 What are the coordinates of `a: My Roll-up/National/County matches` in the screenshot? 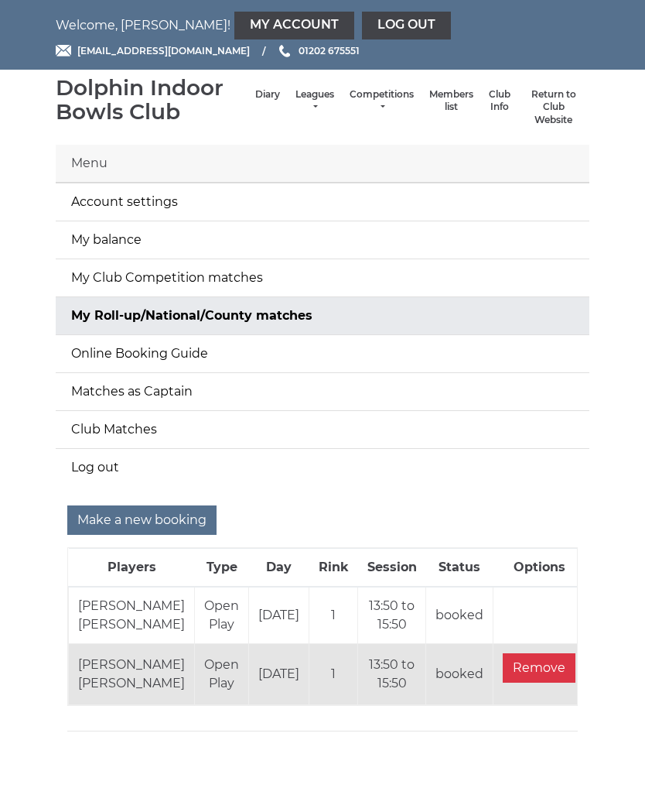 It's located at (322, 316).